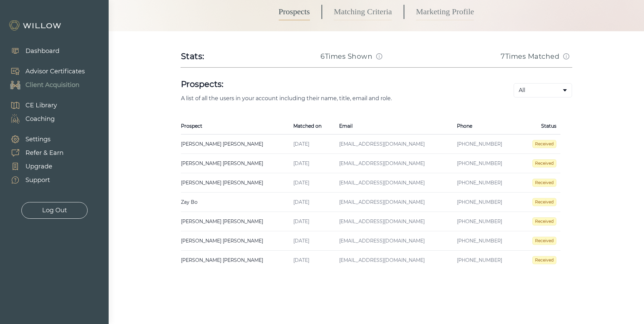  I want to click on a: CE Library, so click(31, 105).